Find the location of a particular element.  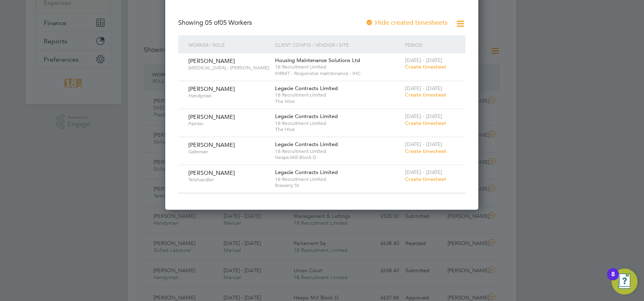

span: Gateman is located at coordinates (228, 151).